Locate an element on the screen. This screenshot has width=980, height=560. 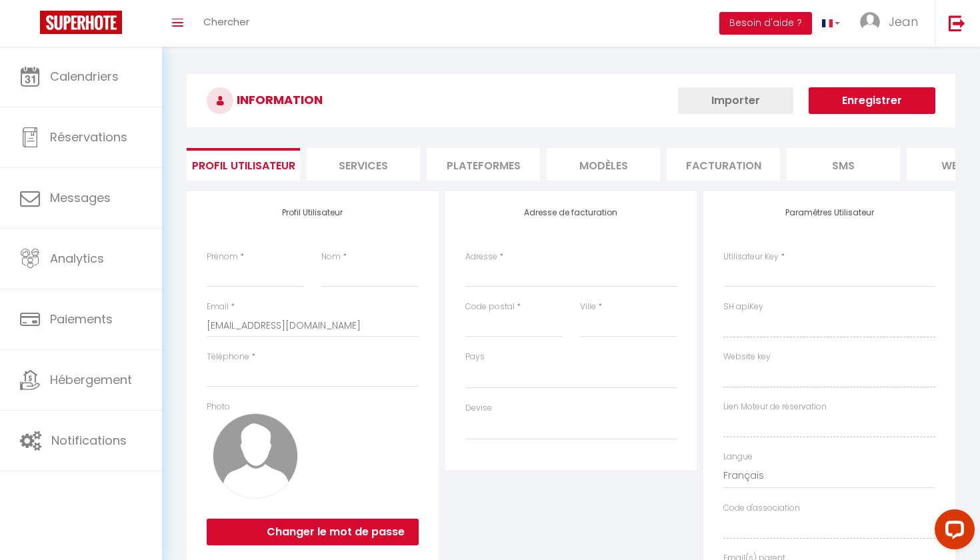
label: Prénom is located at coordinates (222, 256).